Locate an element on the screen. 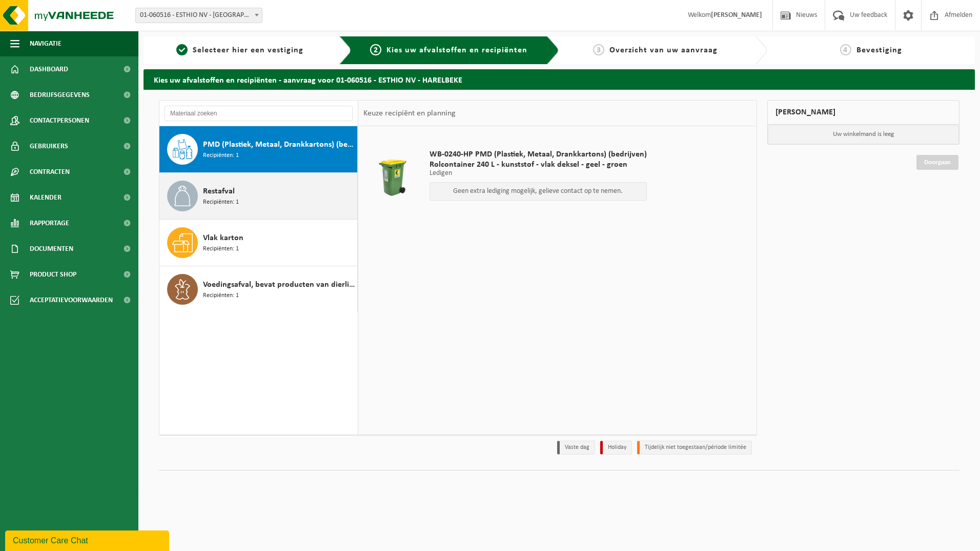  button: Vlak karton Recipiënten: 1 is located at coordinates (258, 243).